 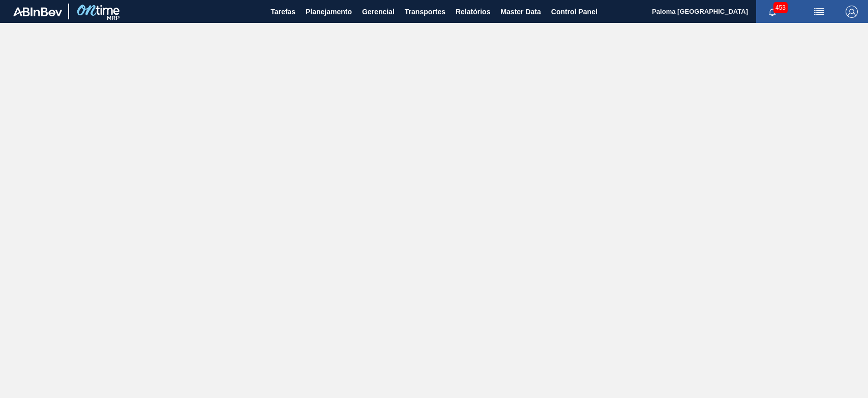 What do you see at coordinates (328, 12) in the screenshot?
I see `span: Planejamento` at bounding box center [328, 12].